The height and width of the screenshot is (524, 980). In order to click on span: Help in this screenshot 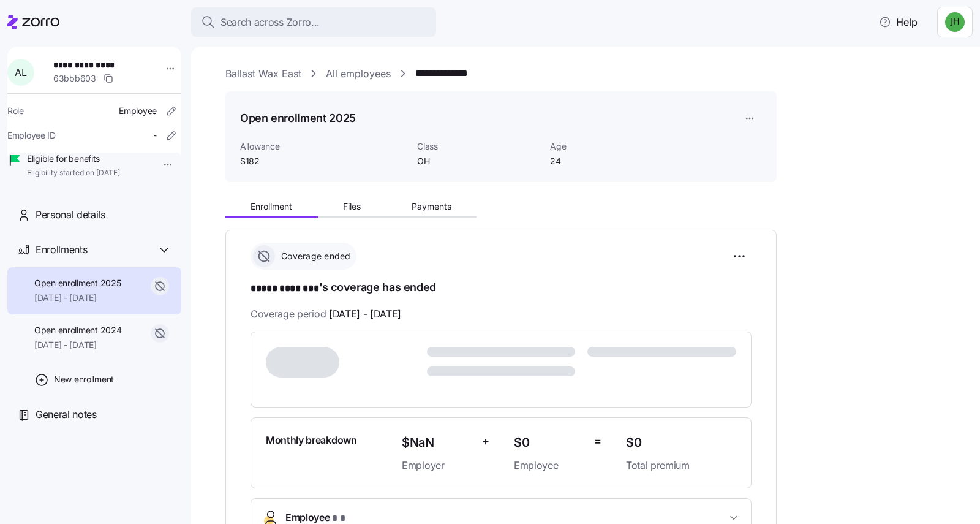, I will do `click(898, 22)`.